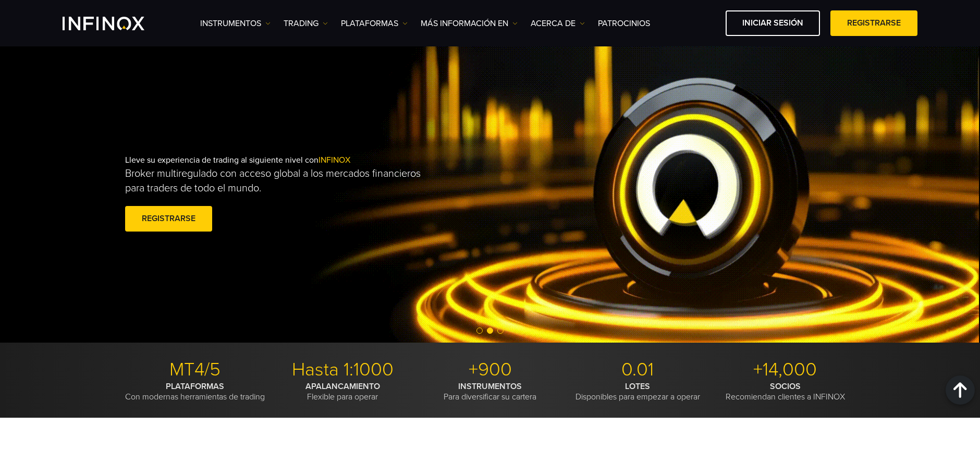 The image size is (980, 449). What do you see at coordinates (785, 386) in the screenshot?
I see `strong: SOCIOS` at bounding box center [785, 386].